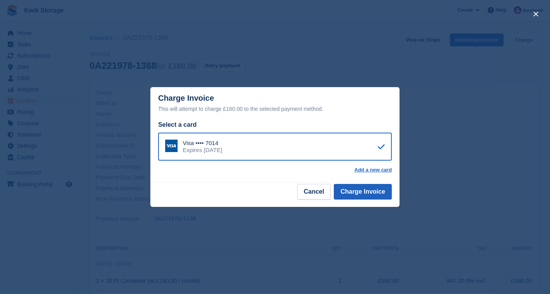 This screenshot has height=294, width=550. What do you see at coordinates (314, 192) in the screenshot?
I see `button: Cancel` at bounding box center [314, 192].